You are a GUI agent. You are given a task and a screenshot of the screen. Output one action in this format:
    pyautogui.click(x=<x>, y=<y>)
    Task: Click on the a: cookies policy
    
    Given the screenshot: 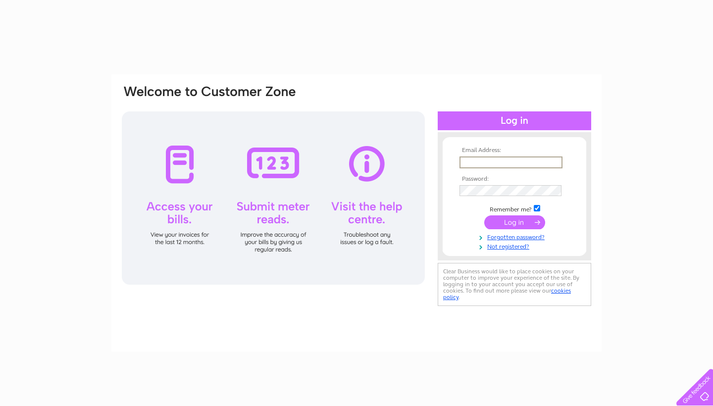 What is the action you would take?
    pyautogui.click(x=507, y=293)
    